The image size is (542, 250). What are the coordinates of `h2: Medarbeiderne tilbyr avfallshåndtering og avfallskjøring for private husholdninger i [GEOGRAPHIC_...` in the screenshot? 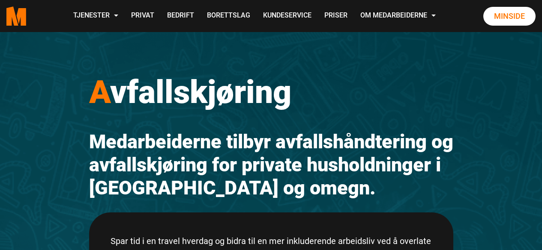 It's located at (271, 165).